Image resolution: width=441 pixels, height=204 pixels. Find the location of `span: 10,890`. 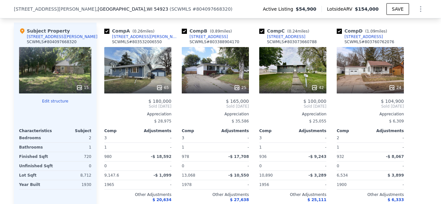

span: 10,890 is located at coordinates (266, 176).